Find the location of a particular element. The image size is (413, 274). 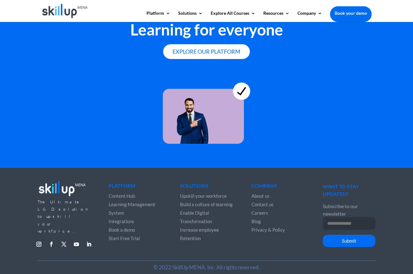

span: Integrations is located at coordinates (122, 221).